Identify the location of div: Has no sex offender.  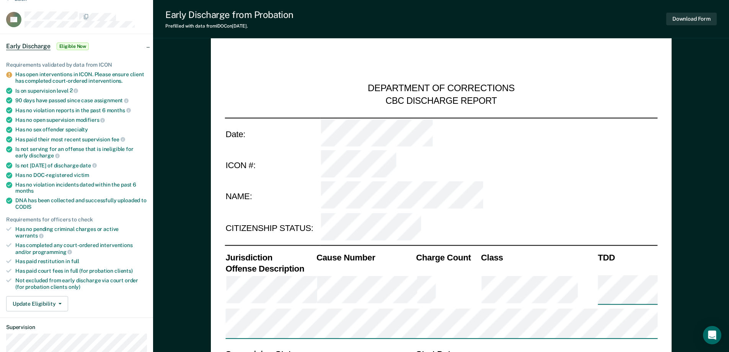
(81, 129).